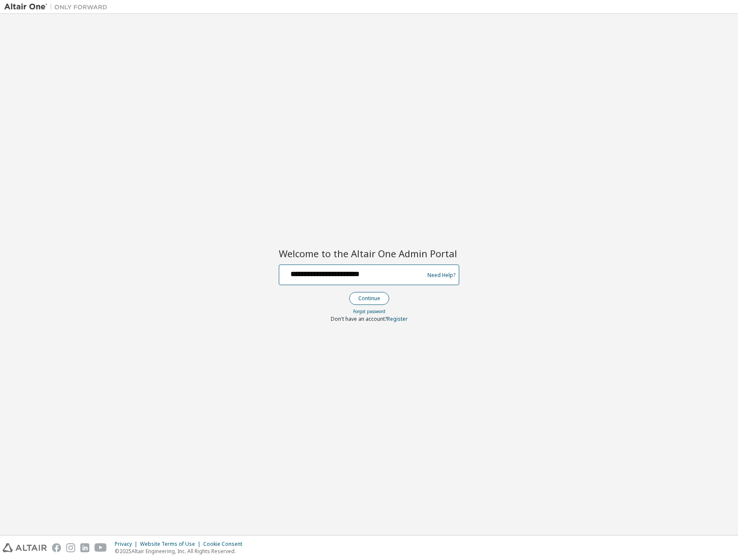 Image resolution: width=738 pixels, height=560 pixels. What do you see at coordinates (369, 311) in the screenshot?
I see `a: Forgot password` at bounding box center [369, 311].